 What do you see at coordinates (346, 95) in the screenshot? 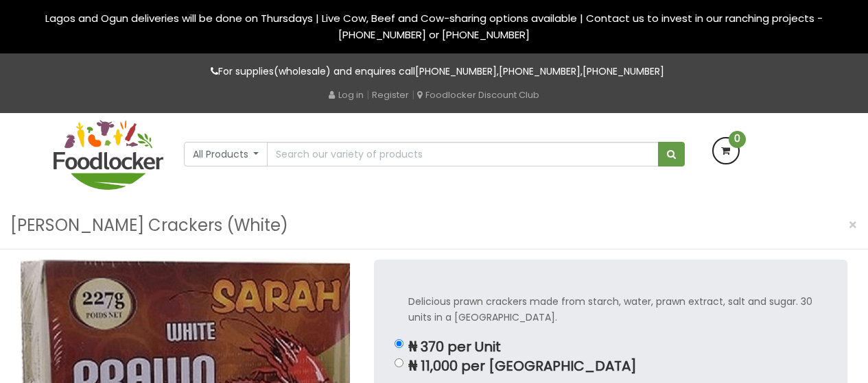
I see `a: Log in` at bounding box center [346, 95].